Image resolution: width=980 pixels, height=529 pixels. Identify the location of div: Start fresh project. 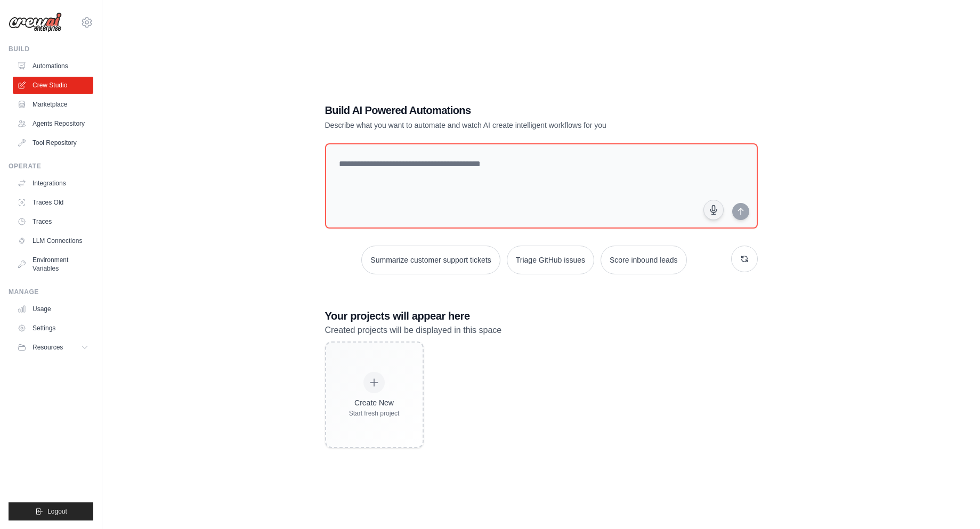
(374, 414).